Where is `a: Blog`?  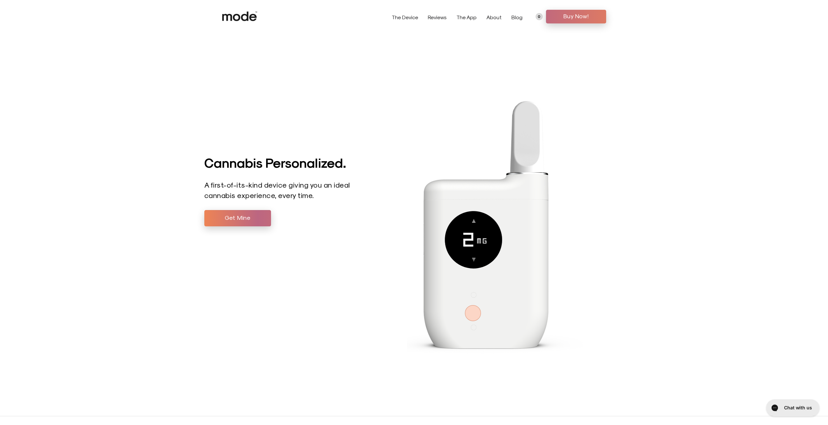
a: Blog is located at coordinates (517, 17).